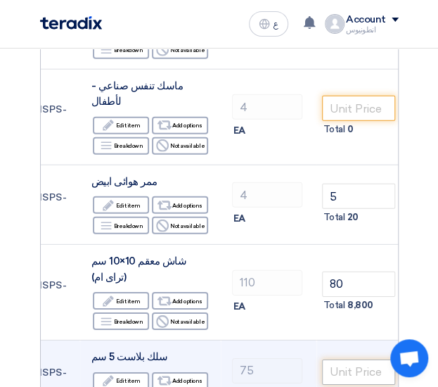  Describe the element at coordinates (137, 94) in the screenshot. I see `span: ماسك تنفس صناعي - لأطفال` at that location.